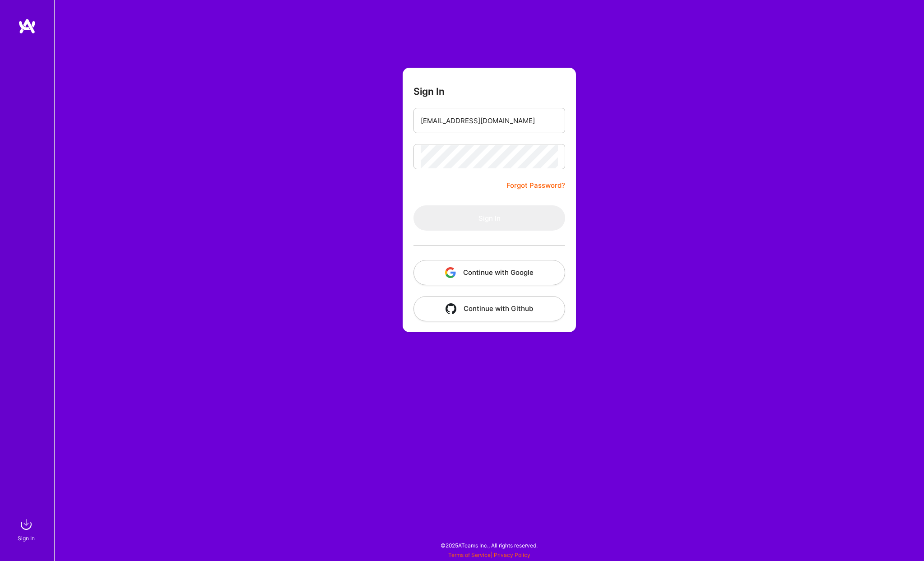  I want to click on input: Email..., so click(489, 121).